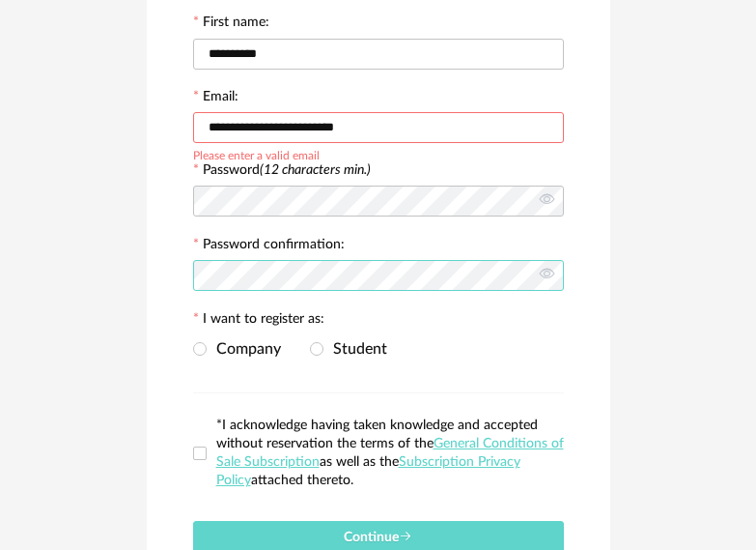 The image size is (756, 550). What do you see at coordinates (315, 170) in the screenshot?
I see `i: (12 characters min.)` at bounding box center [315, 170].